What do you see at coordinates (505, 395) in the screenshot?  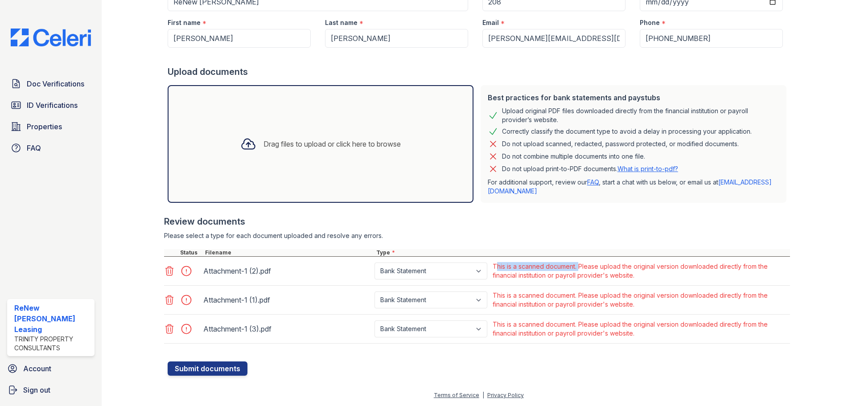 I see `a: Privacy Policy` at bounding box center [505, 395].